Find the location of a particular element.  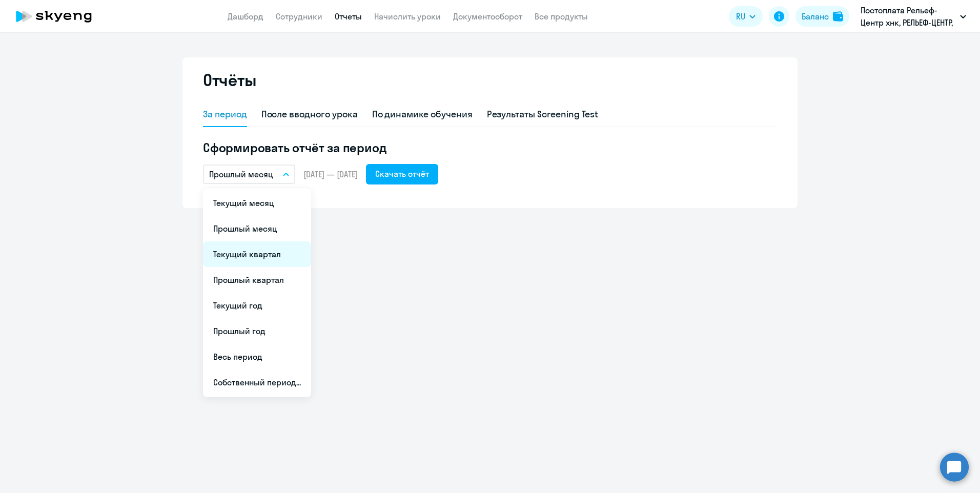

p: Постоплата Рельеф-Центр хнк, РЕЛЬЕФ-ЦЕНТР, ООО is located at coordinates (908, 17).